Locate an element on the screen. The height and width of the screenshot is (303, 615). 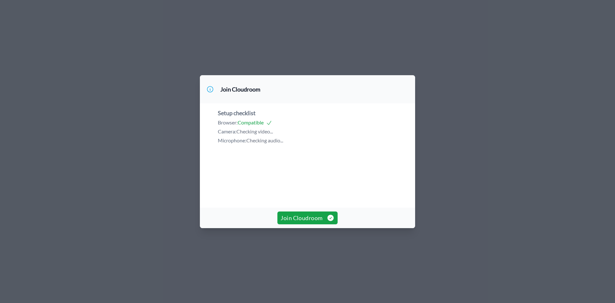
h3: Join Cloudroom is located at coordinates (240, 89).